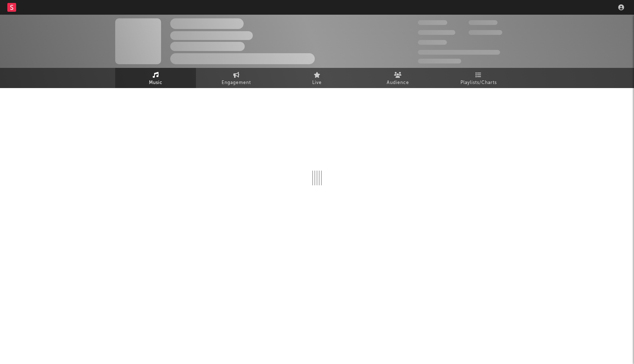  I want to click on a: Music, so click(155, 78).